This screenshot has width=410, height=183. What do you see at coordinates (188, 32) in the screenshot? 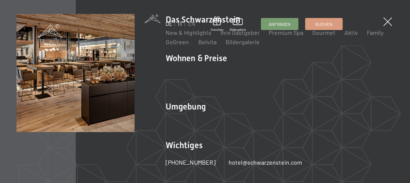
I see `a: New & Highlights` at bounding box center [188, 32].